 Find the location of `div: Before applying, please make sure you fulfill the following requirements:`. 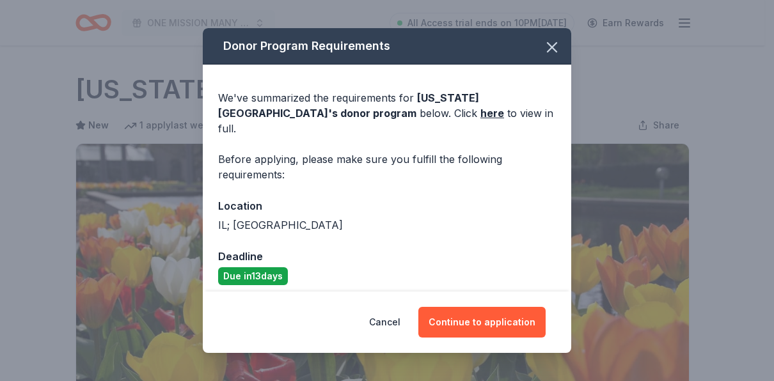

div: Before applying, please make sure you fulfill the following requirements: is located at coordinates (387, 167).